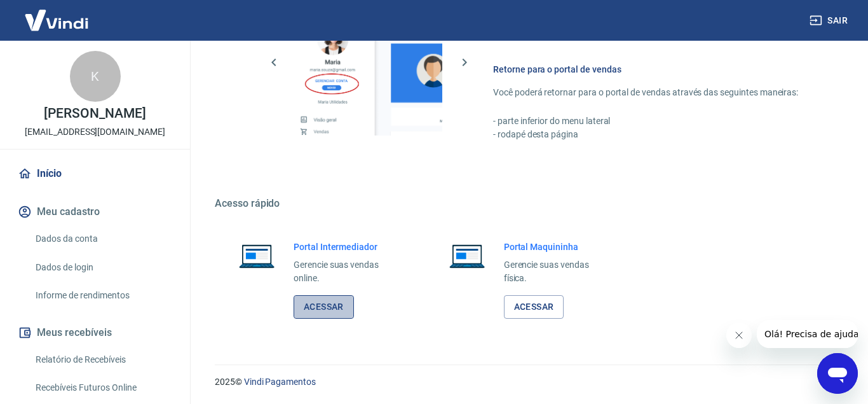 The height and width of the screenshot is (404, 868). I want to click on button: Meus recebíveis, so click(95, 332).